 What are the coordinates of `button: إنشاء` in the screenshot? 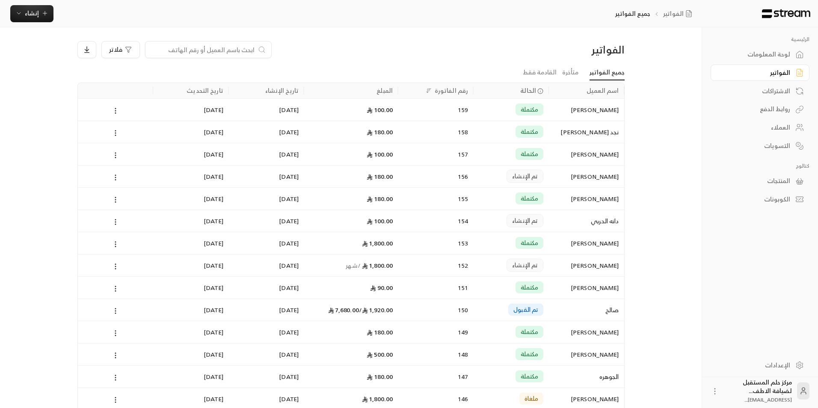 It's located at (32, 14).